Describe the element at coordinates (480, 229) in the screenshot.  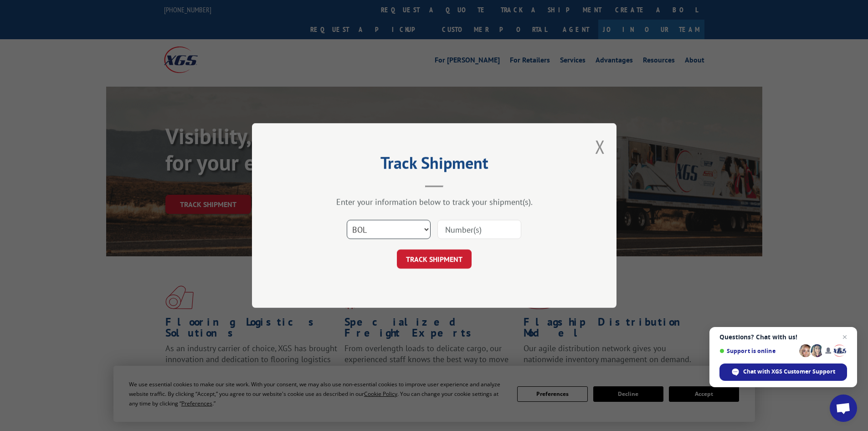
I see `input: Number(s)` at that location.